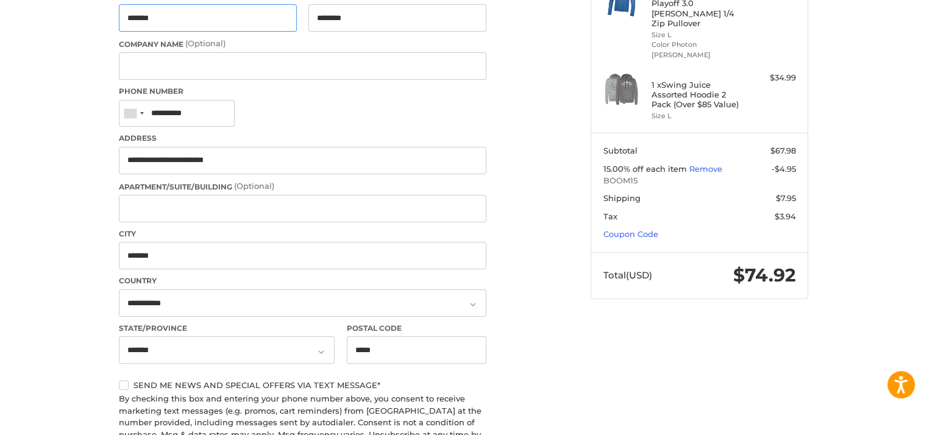 The image size is (927, 435). What do you see at coordinates (698, 94) in the screenshot?
I see `h4: 1 x Swing Juice Assorted Hoodie 2 Pack (Over $85 Value)` at bounding box center [698, 94].